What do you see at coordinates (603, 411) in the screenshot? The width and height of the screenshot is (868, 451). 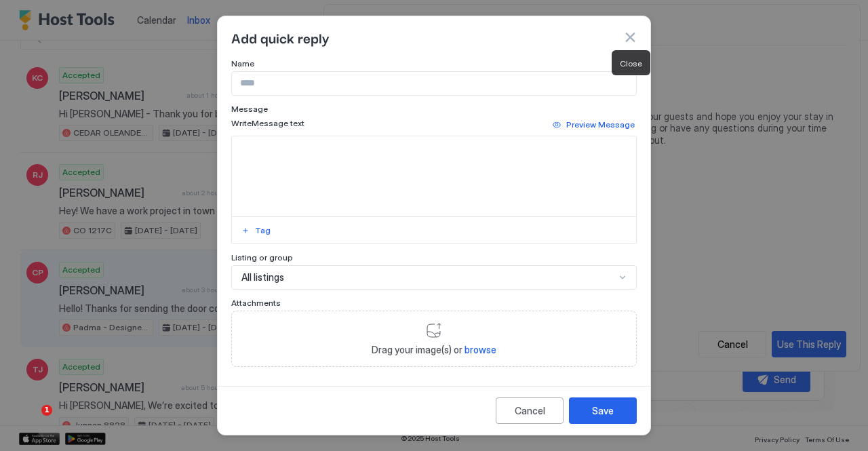 I see `div: Save` at bounding box center [603, 411].